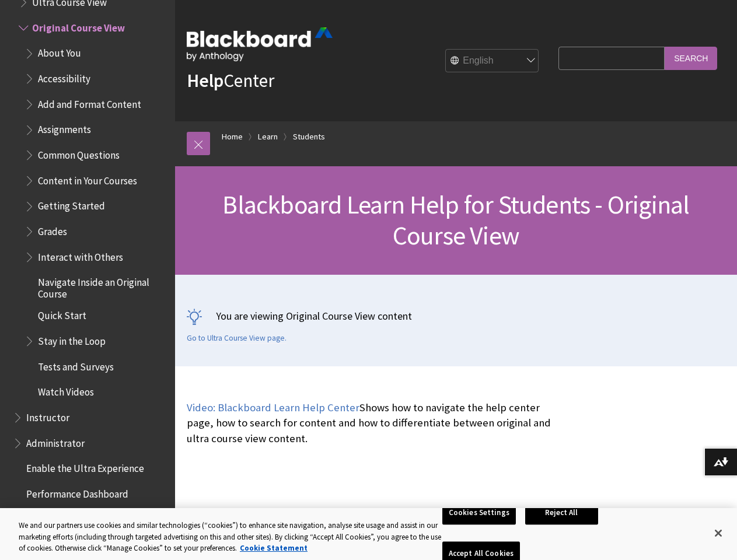  I want to click on span: Instructor, so click(48, 415).